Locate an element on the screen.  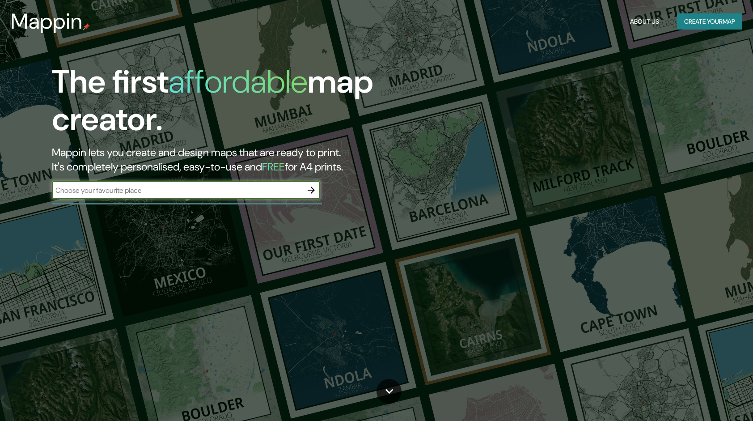
input: Choose your favourite place is located at coordinates (177, 190).